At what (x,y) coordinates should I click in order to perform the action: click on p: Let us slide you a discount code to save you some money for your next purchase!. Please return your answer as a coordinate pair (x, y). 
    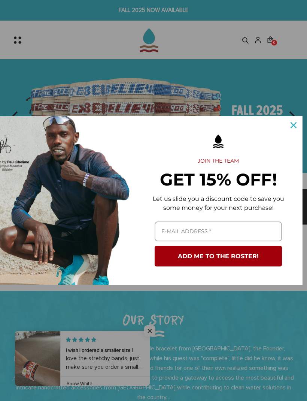
    Looking at the image, I should click on (218, 203).